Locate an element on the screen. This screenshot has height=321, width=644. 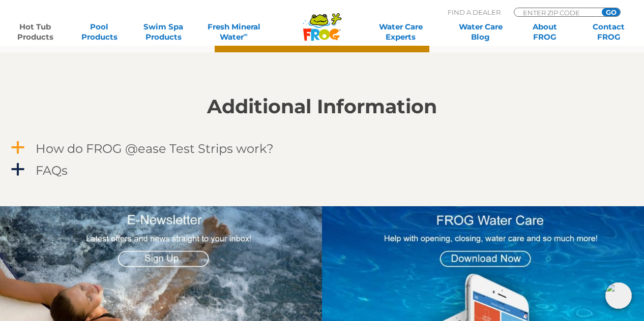
h4: How do FROG @ease Test Strips work? is located at coordinates (155, 148).